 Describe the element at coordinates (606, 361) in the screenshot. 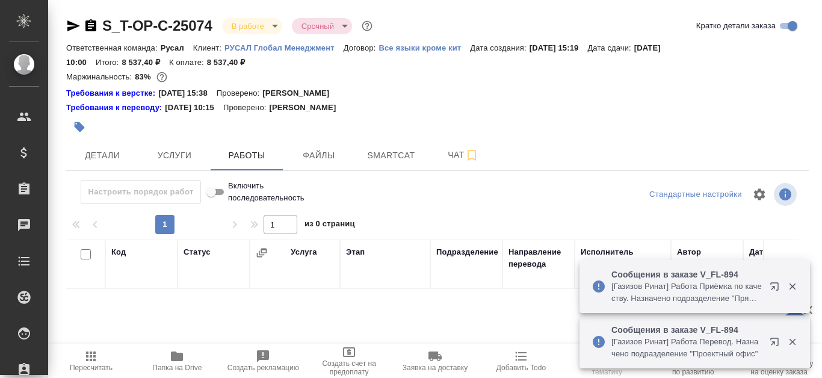

I see `button: Определить тематику` at that location.